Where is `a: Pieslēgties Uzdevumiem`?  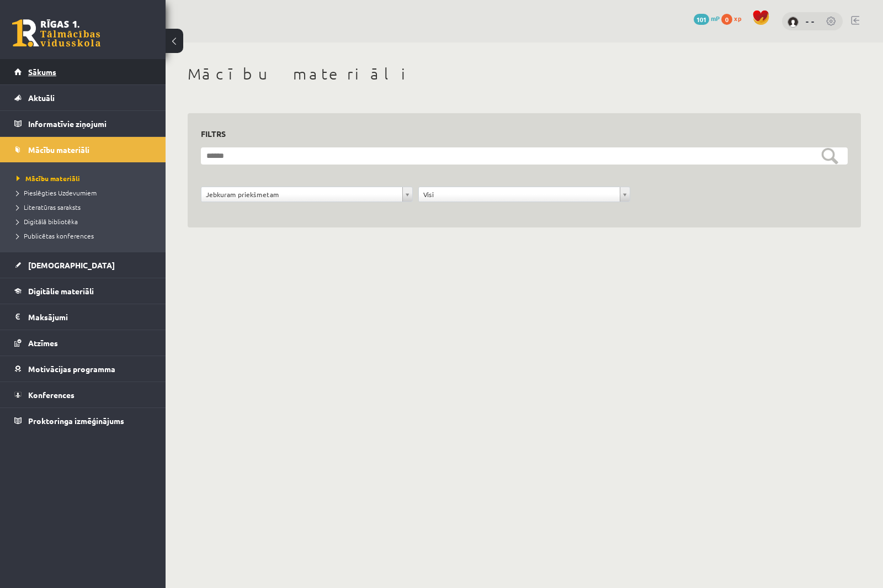 a: Pieslēgties Uzdevumiem is located at coordinates (86, 193).